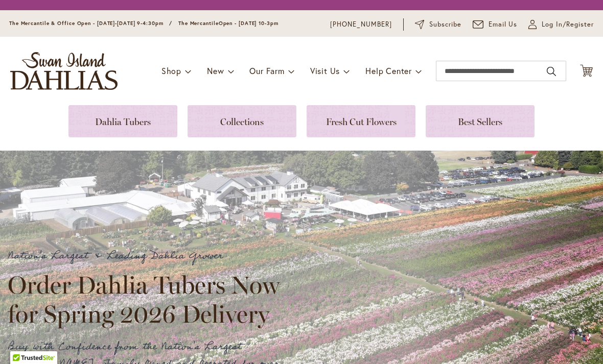 This screenshot has width=603, height=364. What do you see at coordinates (215, 71) in the screenshot?
I see `span: New` at bounding box center [215, 71].